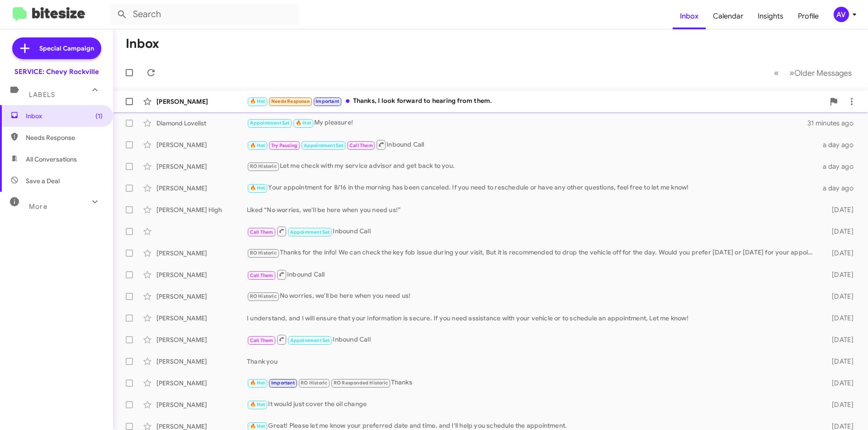 The width and height of the screenshot is (868, 430). Describe the element at coordinates (532, 319) in the screenshot. I see `div: I understand, and I will ensure that your information is secure. If you need assistance with your...` at that location.